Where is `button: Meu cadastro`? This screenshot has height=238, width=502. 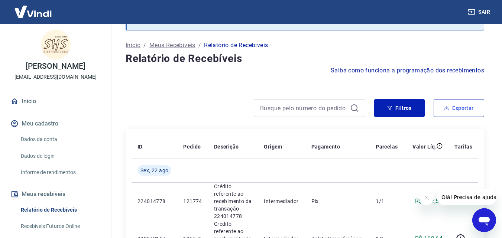 button: Meu cadastro is located at coordinates (55, 124).